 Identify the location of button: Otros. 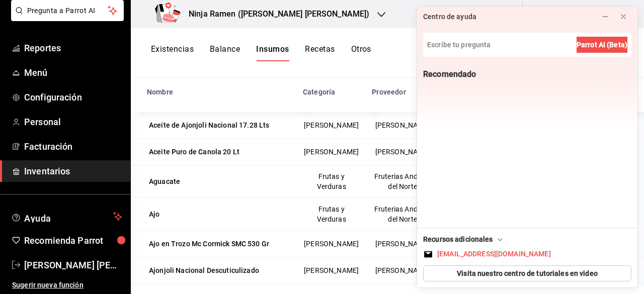
(362, 53).